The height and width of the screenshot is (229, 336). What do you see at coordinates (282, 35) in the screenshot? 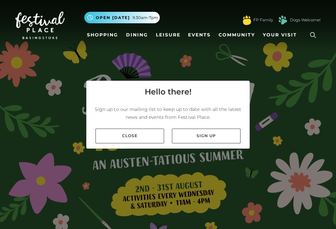
I see `a: Your Visit` at bounding box center [282, 35].